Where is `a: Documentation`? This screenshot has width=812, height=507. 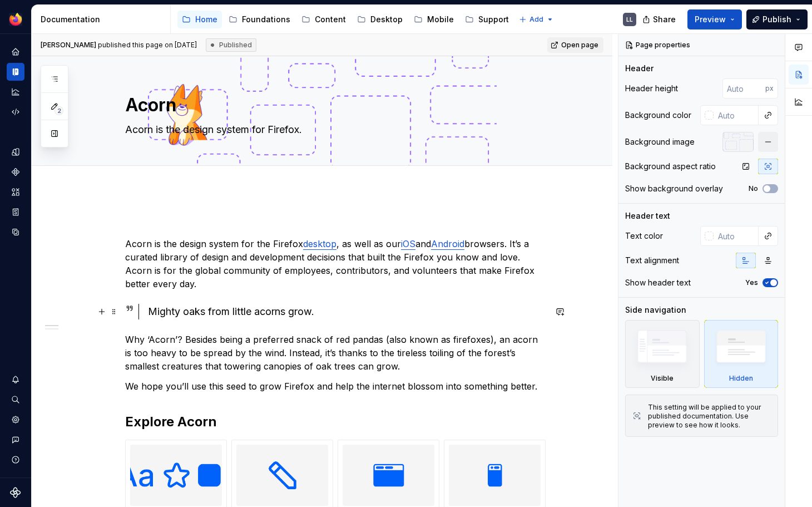 a: Documentation is located at coordinates (15, 72).